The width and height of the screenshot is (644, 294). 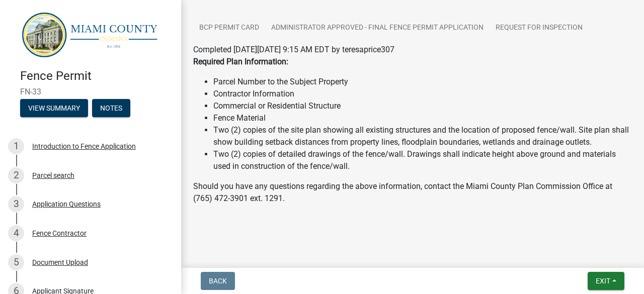 What do you see at coordinates (54, 109) in the screenshot?
I see `wm-modal-confirm: Summary` at bounding box center [54, 109].